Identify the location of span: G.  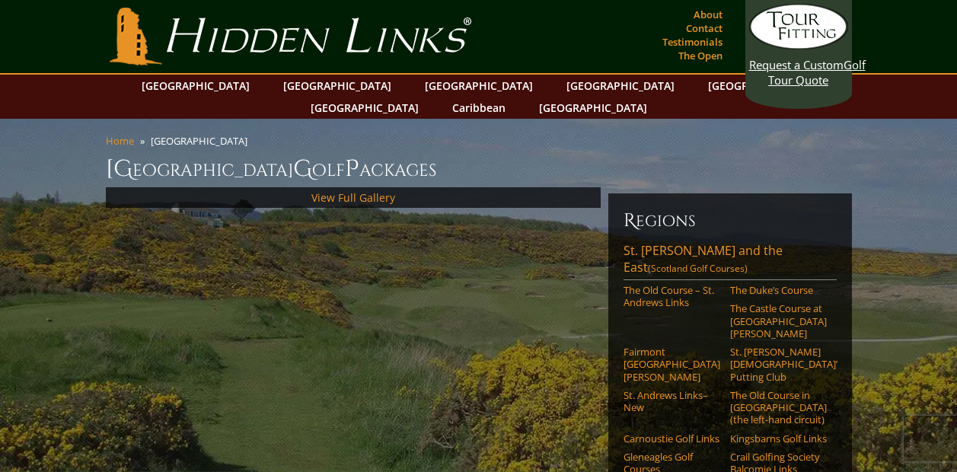
(302, 169).